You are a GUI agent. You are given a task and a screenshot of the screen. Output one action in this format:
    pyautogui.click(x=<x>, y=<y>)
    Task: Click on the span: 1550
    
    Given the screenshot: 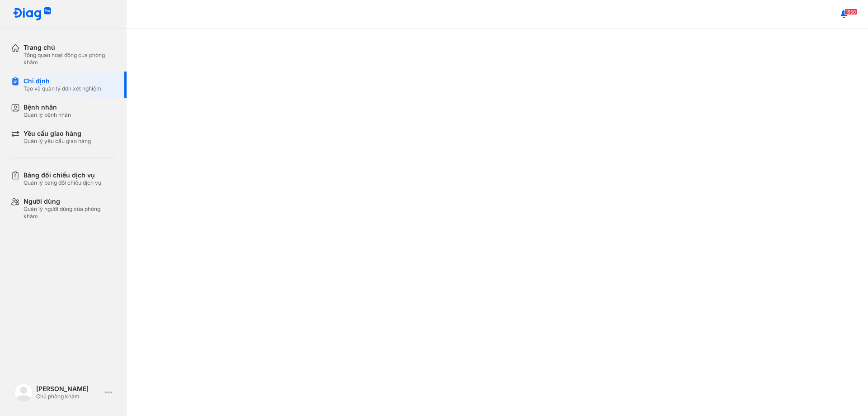 What is the action you would take?
    pyautogui.click(x=851, y=12)
    